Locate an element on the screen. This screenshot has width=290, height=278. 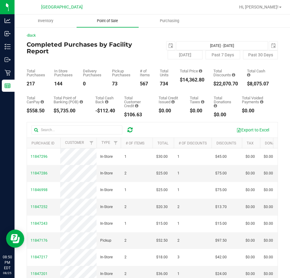
div: Total Point of Banking (POB) is located at coordinates (70, 100).